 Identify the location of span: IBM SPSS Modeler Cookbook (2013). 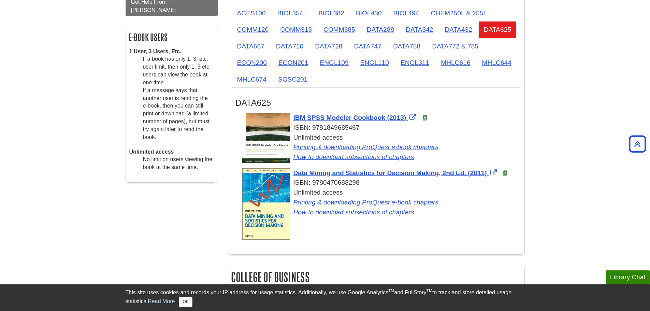
(350, 117).